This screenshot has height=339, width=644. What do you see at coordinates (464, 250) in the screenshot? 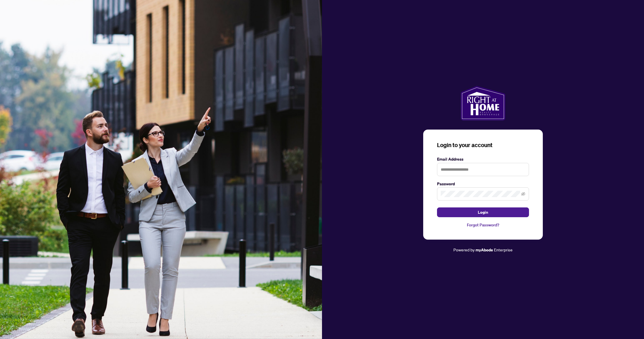
I see `span: Powered by` at bounding box center [464, 250].